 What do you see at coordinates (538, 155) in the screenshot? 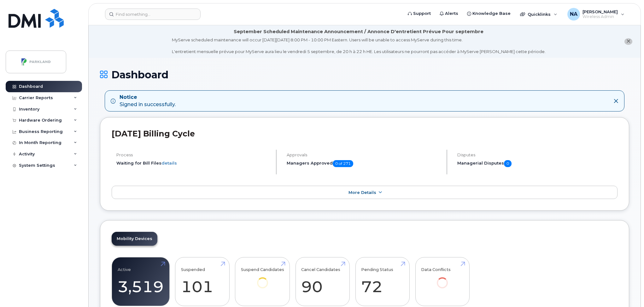
I see `h4: Disputes` at bounding box center [538, 155].